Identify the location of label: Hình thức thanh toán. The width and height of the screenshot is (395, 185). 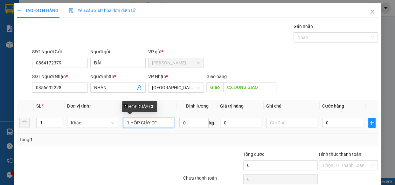
(340, 155).